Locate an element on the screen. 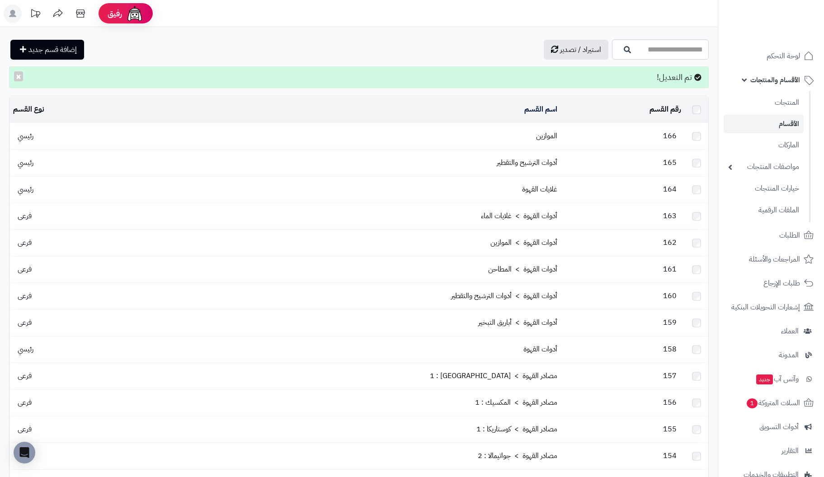 The image size is (824, 477). a: أدوات القهوة > غلايات الماء is located at coordinates (519, 216).